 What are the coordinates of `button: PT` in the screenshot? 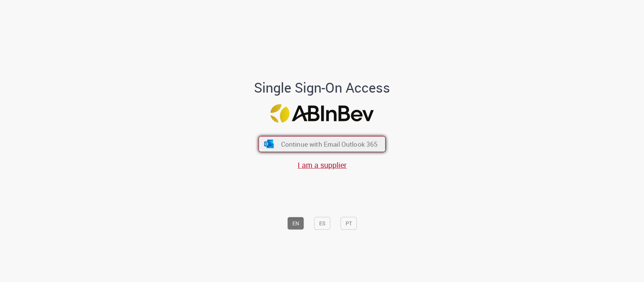 It's located at (348, 223).